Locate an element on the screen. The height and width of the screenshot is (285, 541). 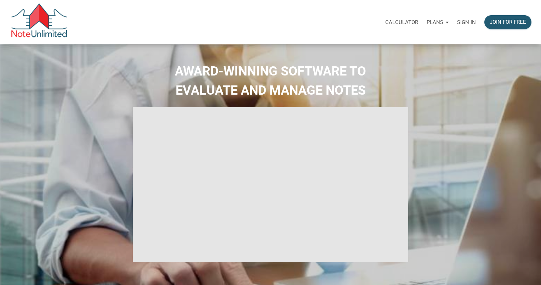
button: Join for free is located at coordinates (508, 22).